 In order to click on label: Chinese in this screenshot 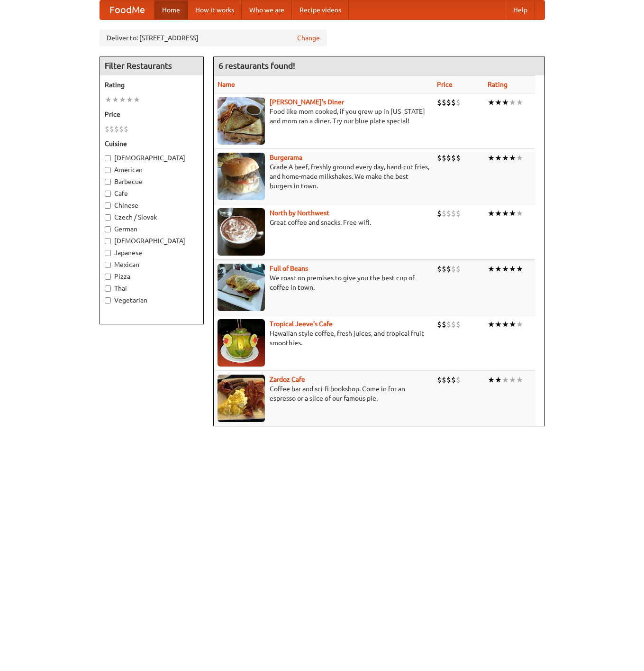, I will do `click(152, 205)`.